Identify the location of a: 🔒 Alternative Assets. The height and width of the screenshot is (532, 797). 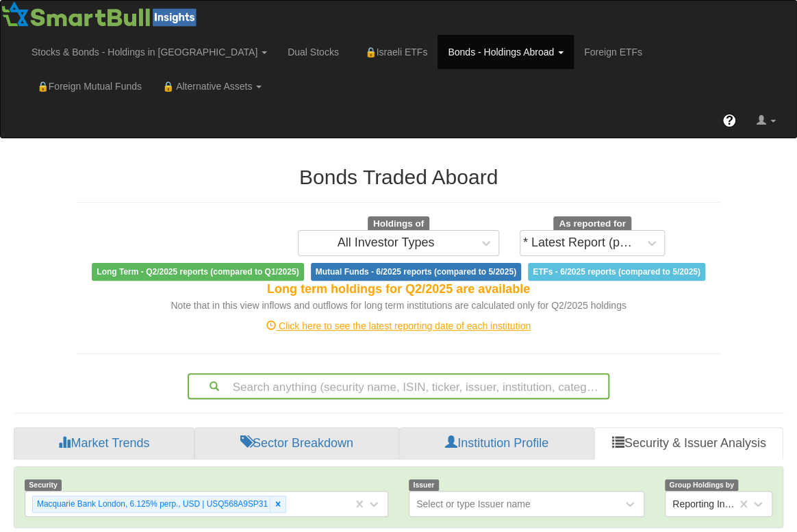
(212, 86).